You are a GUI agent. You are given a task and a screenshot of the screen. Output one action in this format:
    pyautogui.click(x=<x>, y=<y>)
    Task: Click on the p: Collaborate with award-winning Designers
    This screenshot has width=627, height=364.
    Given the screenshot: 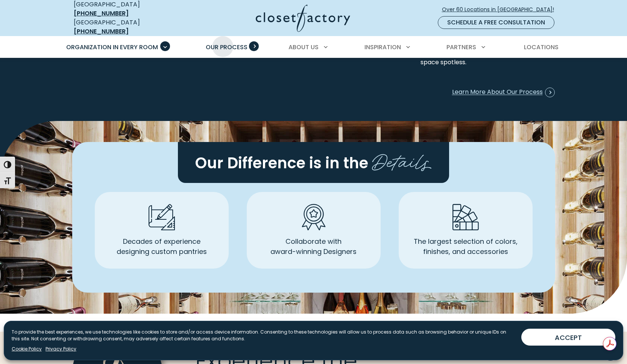 What is the action you would take?
    pyautogui.click(x=313, y=247)
    